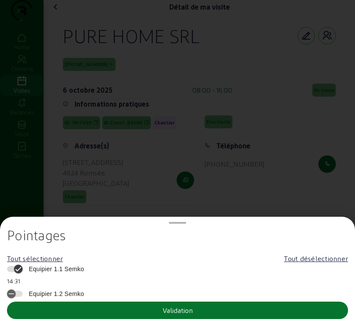 The height and width of the screenshot is (326, 355). What do you see at coordinates (177, 311) in the screenshot?
I see `div: Validation` at bounding box center [177, 311].